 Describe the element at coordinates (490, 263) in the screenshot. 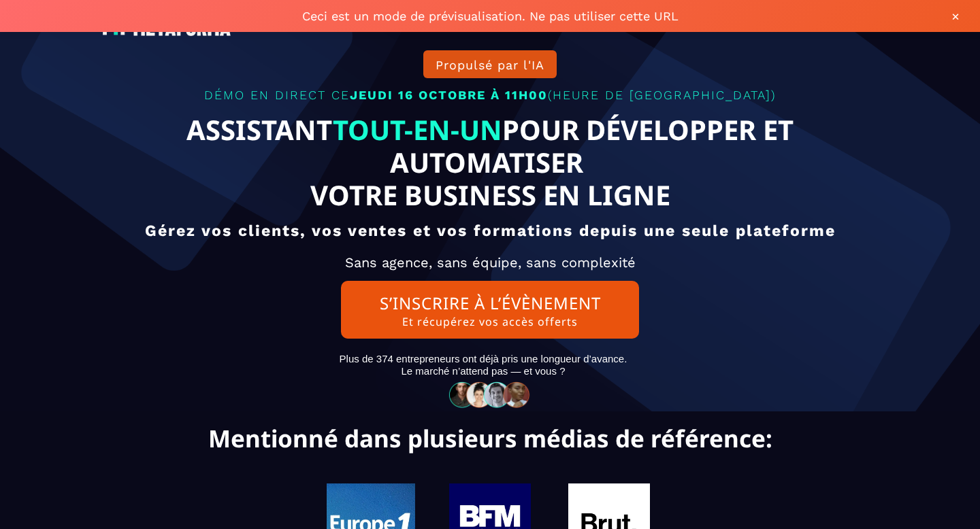

I see `h2: Sans agence, sans équipe, sans complexité` at that location.